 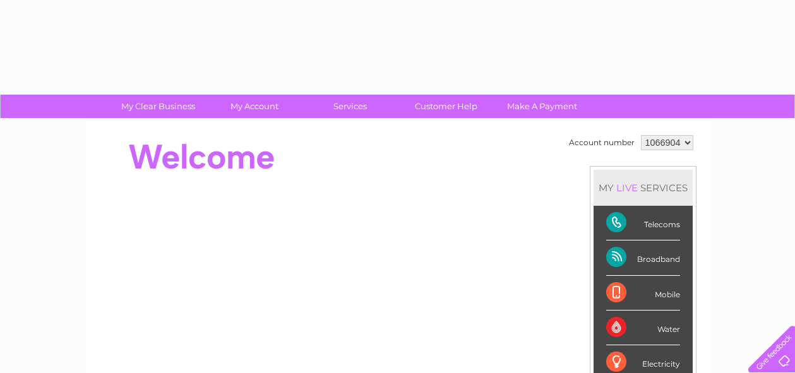 What do you see at coordinates (446, 106) in the screenshot?
I see `a: Customer Help` at bounding box center [446, 106].